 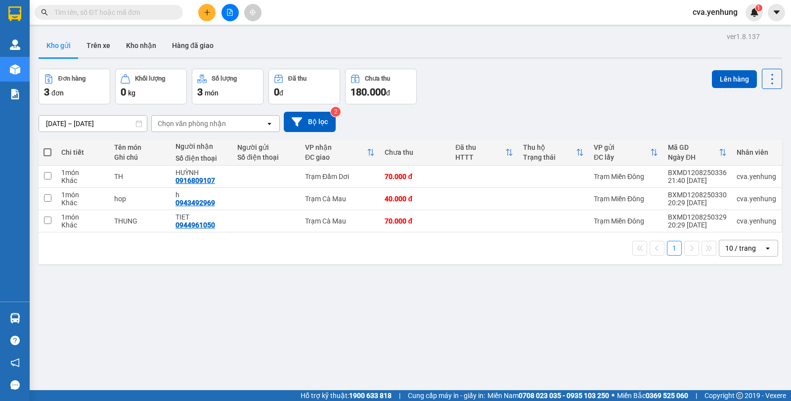 I want to click on div: THUNG, so click(x=140, y=221).